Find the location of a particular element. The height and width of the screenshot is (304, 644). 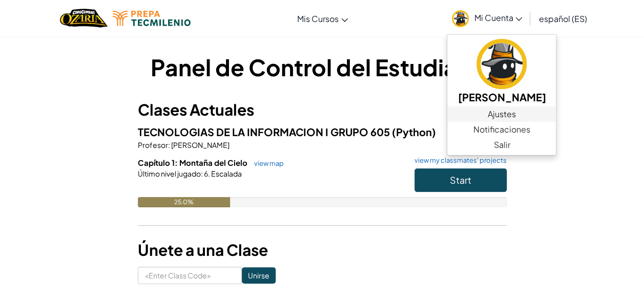

input: Unirse is located at coordinates (259, 275).